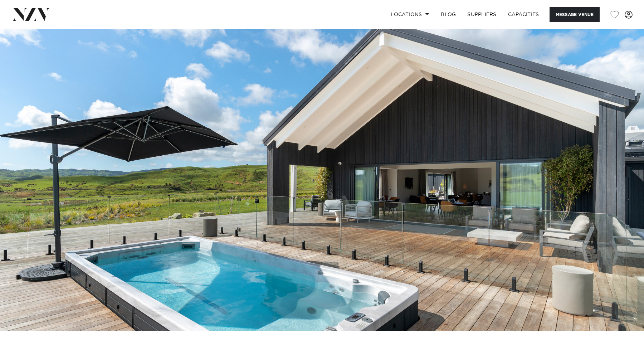 This screenshot has width=644, height=345. What do you see at coordinates (575, 14) in the screenshot?
I see `button: Message Venue` at bounding box center [575, 14].